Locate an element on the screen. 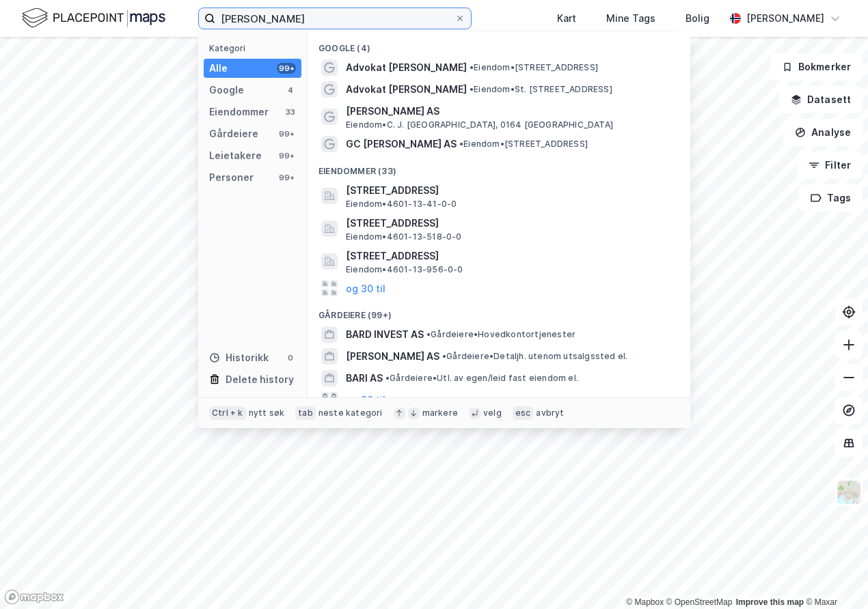 The width and height of the screenshot is (868, 609). span: Eiendom • 4601-13-956-0-0 is located at coordinates (405, 270).